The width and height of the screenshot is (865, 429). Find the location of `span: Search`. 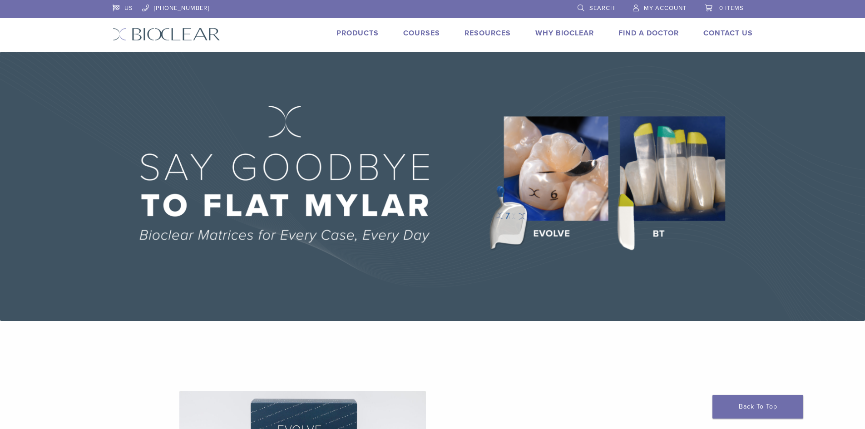

span: Search is located at coordinates (602, 8).